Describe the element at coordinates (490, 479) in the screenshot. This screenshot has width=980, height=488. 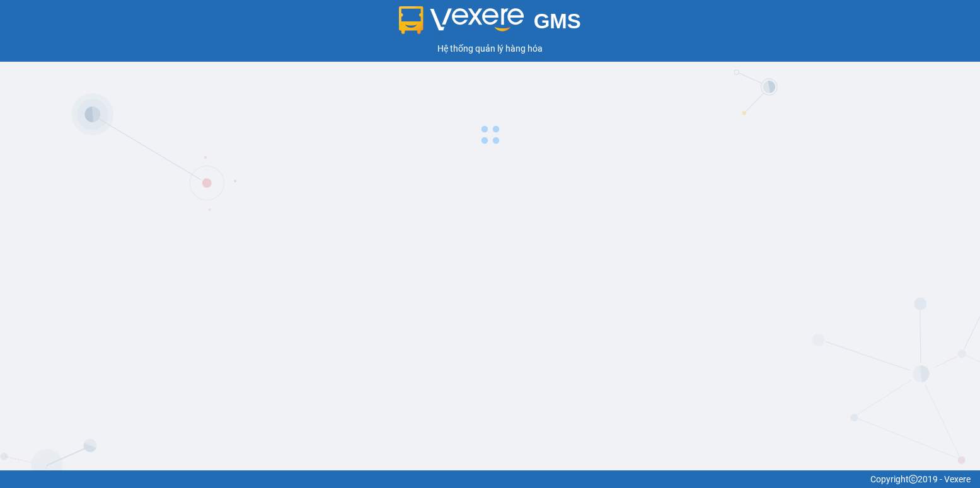
I see `div: Copyright 2019 - Vexere` at that location.